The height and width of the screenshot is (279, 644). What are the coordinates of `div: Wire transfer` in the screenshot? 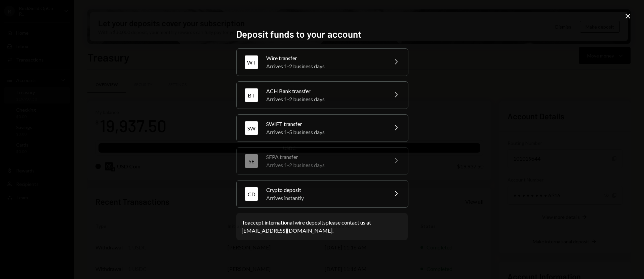 It's located at (325, 58).